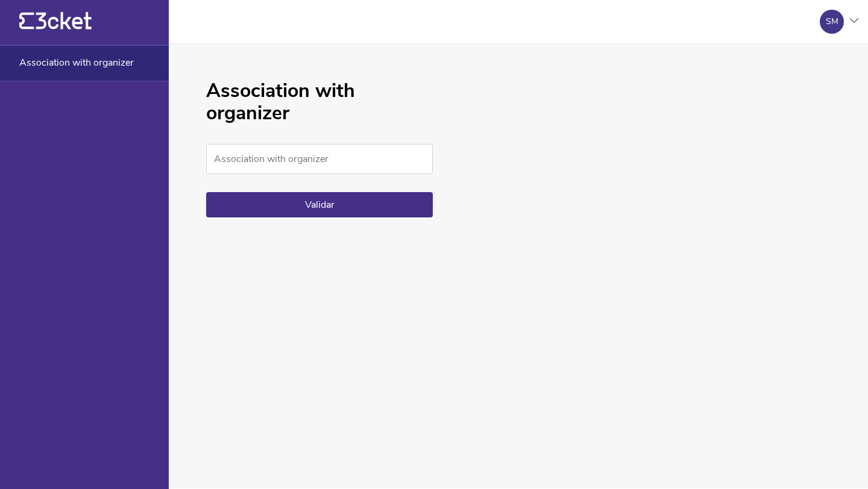 The height and width of the screenshot is (489, 868). Describe the element at coordinates (319, 159) in the screenshot. I see `input: Association with organizer` at that location.